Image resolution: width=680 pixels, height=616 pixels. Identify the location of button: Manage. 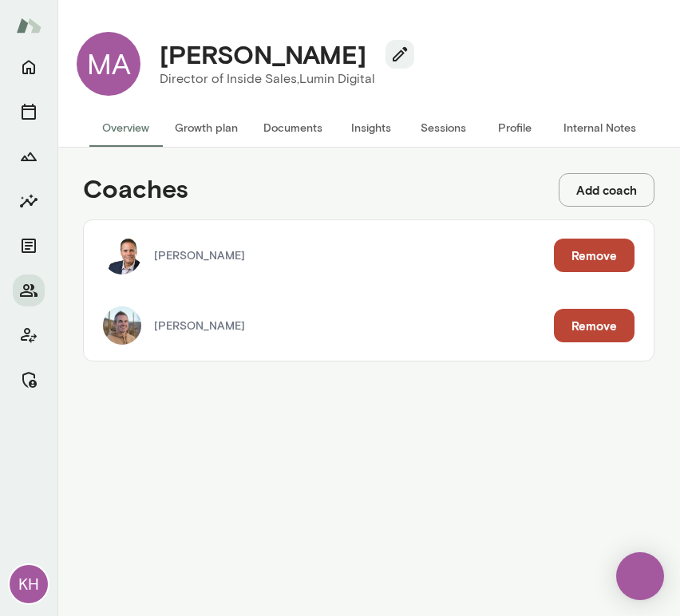
(29, 380).